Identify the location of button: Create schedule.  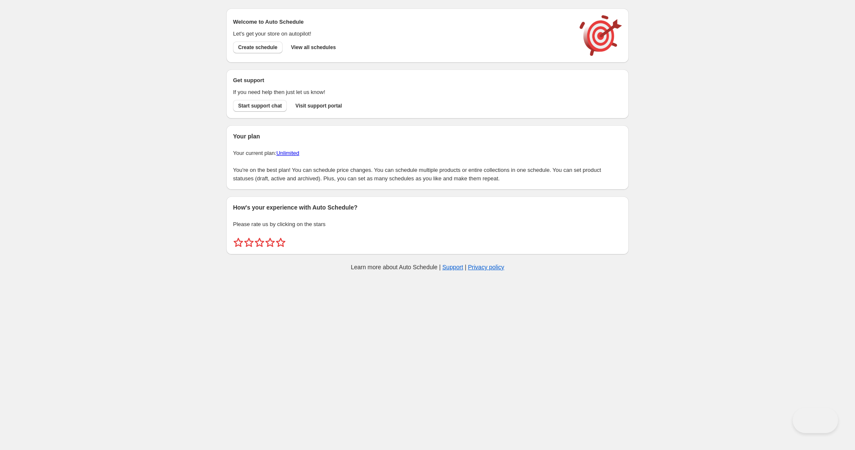
(258, 47).